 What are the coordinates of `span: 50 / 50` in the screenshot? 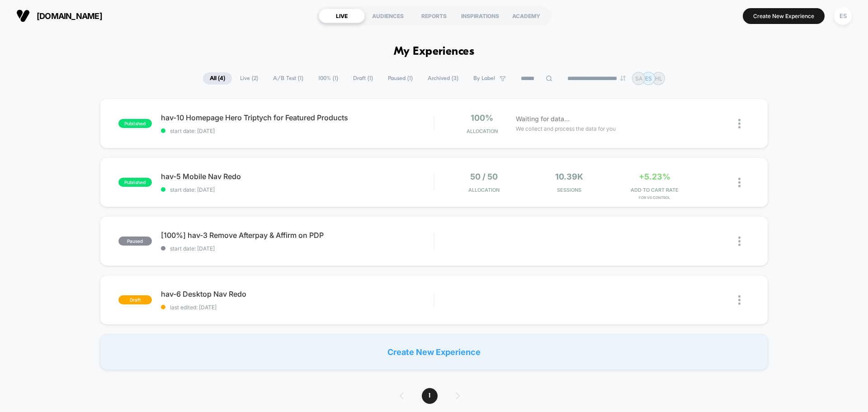 It's located at (484, 176).